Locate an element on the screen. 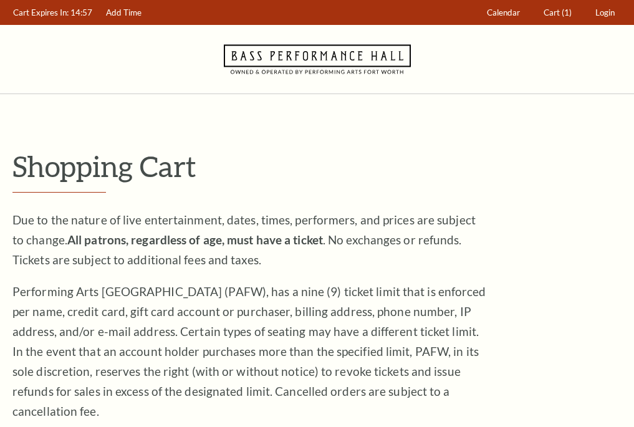  a: Calendar is located at coordinates (504, 12).